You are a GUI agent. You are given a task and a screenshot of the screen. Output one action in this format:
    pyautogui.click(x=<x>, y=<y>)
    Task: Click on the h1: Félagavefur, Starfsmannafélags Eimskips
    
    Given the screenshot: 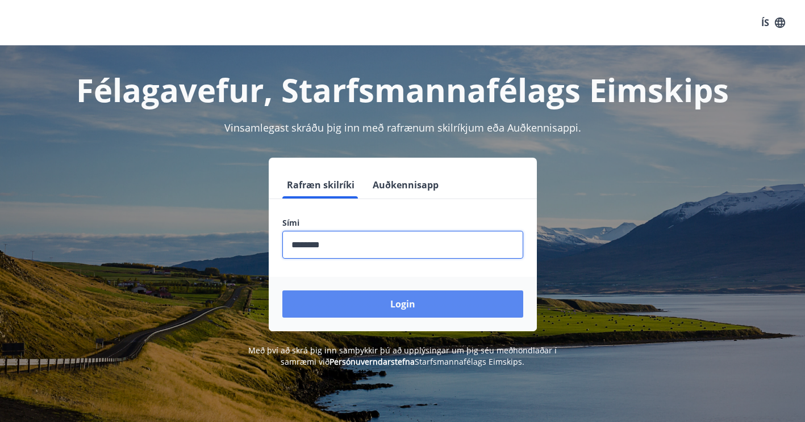 What is the action you would take?
    pyautogui.click(x=402, y=90)
    